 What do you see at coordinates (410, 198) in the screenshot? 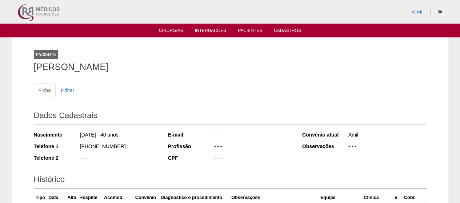
I see `th: Cobr.` at bounding box center [410, 198].